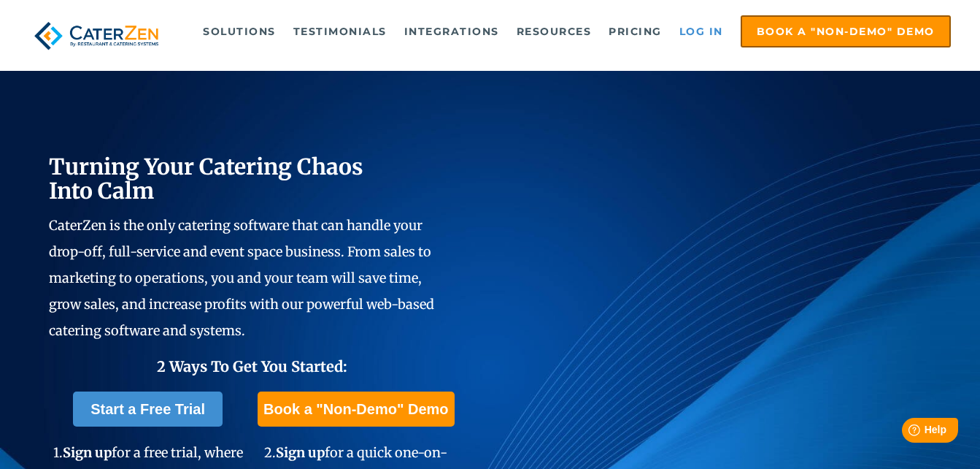 The width and height of the screenshot is (980, 469). Describe the element at coordinates (554, 31) in the screenshot. I see `a: Resources` at that location.